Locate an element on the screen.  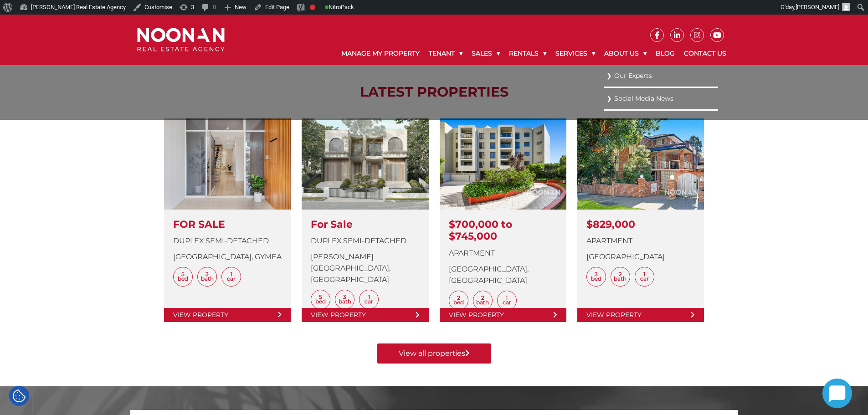
div: Cookie Settings is located at coordinates (19, 396).